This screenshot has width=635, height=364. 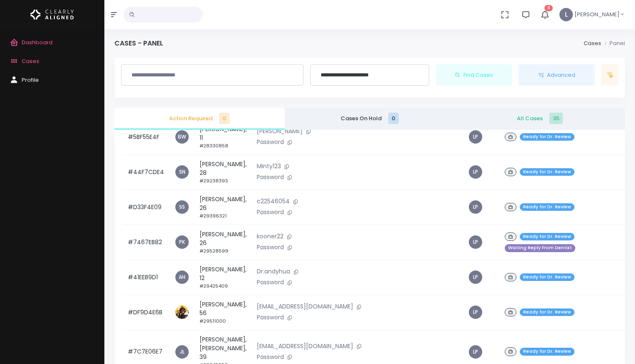 What do you see at coordinates (182, 277) in the screenshot?
I see `a: AH` at bounding box center [182, 277].